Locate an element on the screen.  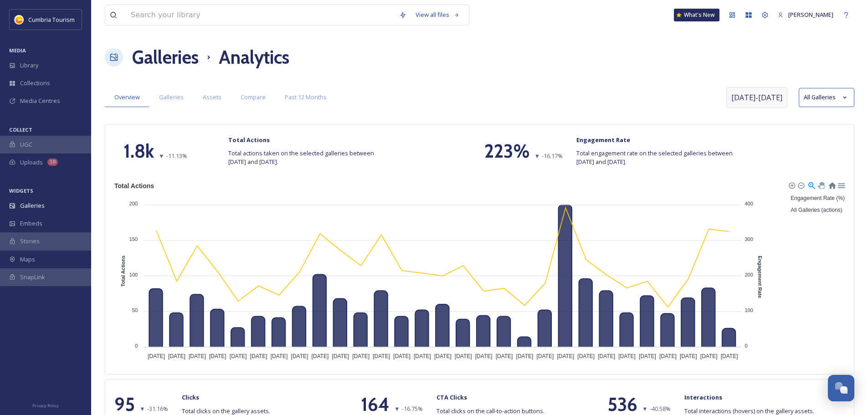
span: -16.17 % is located at coordinates (553, 156).